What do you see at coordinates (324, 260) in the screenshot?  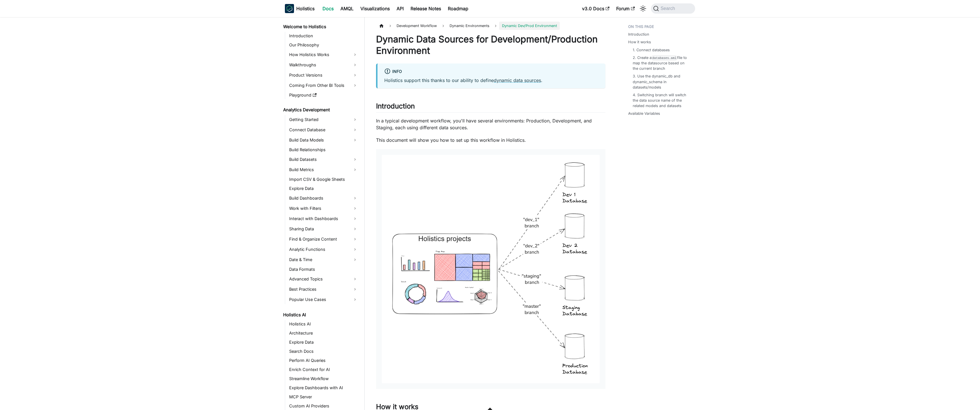 I see `a: Date & Time` at bounding box center [324, 260].